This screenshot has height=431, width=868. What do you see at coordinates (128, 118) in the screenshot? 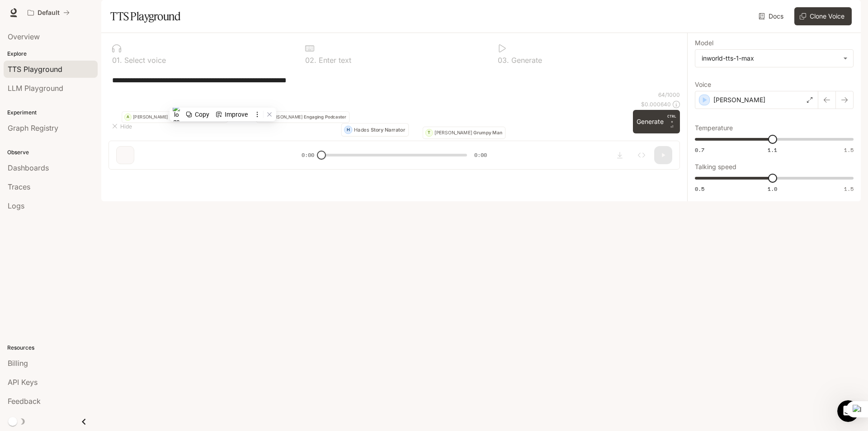
I see `div: A` at bounding box center [128, 118].